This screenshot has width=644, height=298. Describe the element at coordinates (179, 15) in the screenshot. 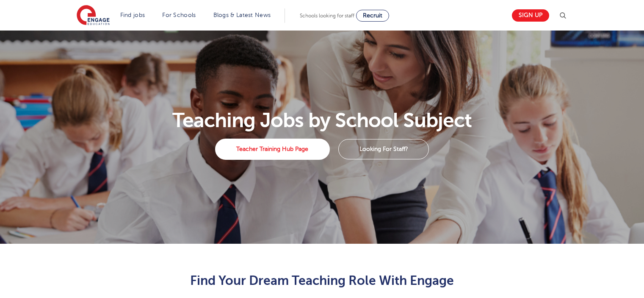

I see `a: For Schools` at that location.